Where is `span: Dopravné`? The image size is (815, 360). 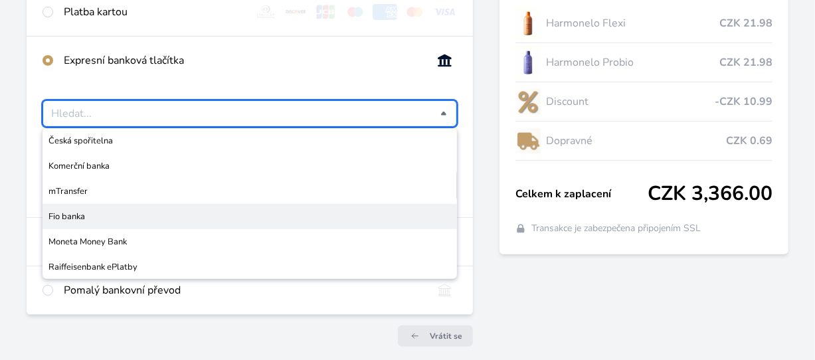
span: Dopravné is located at coordinates (636, 141).